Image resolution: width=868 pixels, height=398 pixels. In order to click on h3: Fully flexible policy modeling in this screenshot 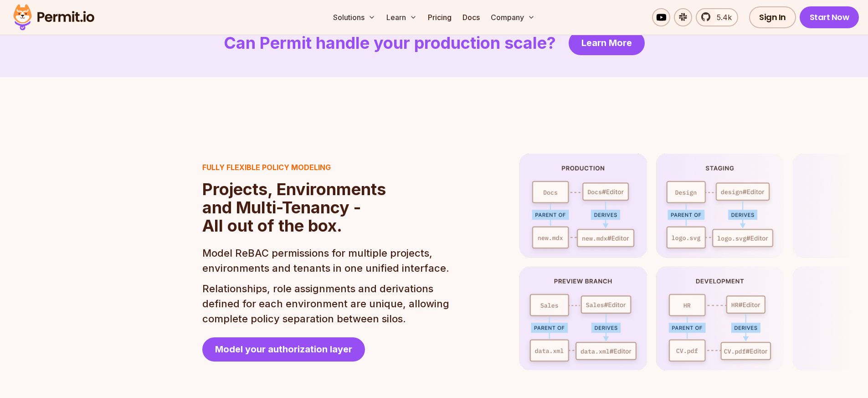, I will do `click(294, 167)`.